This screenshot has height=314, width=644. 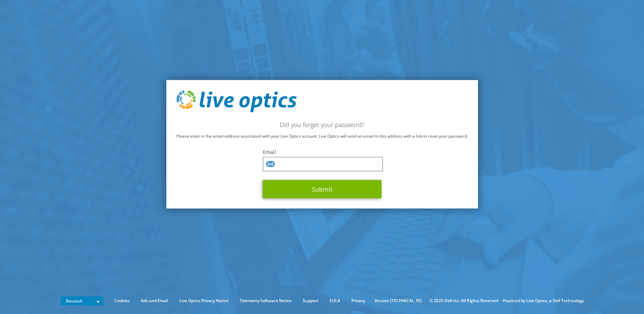 What do you see at coordinates (335, 300) in the screenshot?
I see `a: EULA` at bounding box center [335, 300].